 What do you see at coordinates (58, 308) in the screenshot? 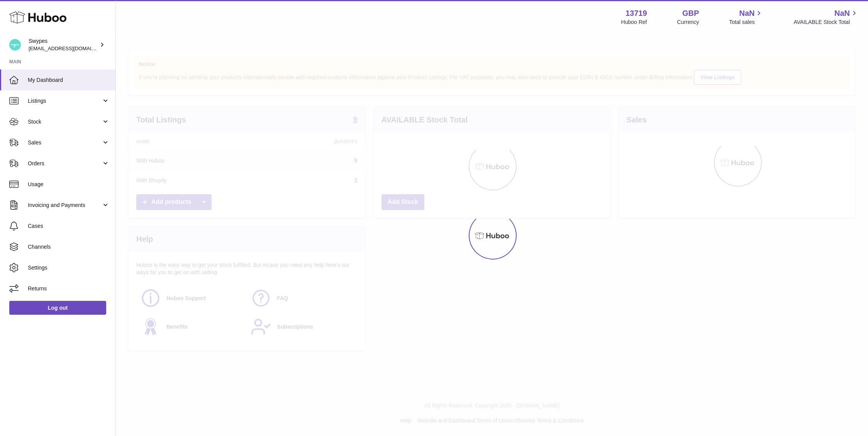
I see `a: Log out` at bounding box center [58, 308].